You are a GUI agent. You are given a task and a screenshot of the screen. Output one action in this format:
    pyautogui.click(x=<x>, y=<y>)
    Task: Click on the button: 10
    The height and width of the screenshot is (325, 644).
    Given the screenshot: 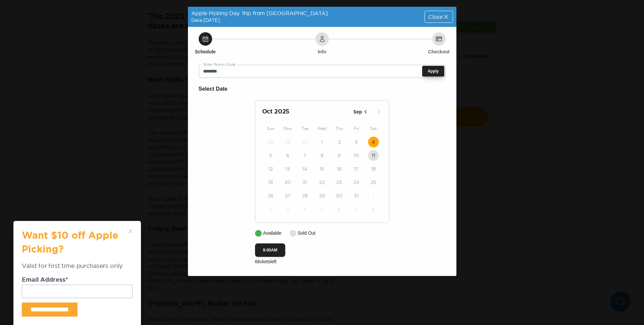 What is the action you would take?
    pyautogui.click(x=356, y=155)
    